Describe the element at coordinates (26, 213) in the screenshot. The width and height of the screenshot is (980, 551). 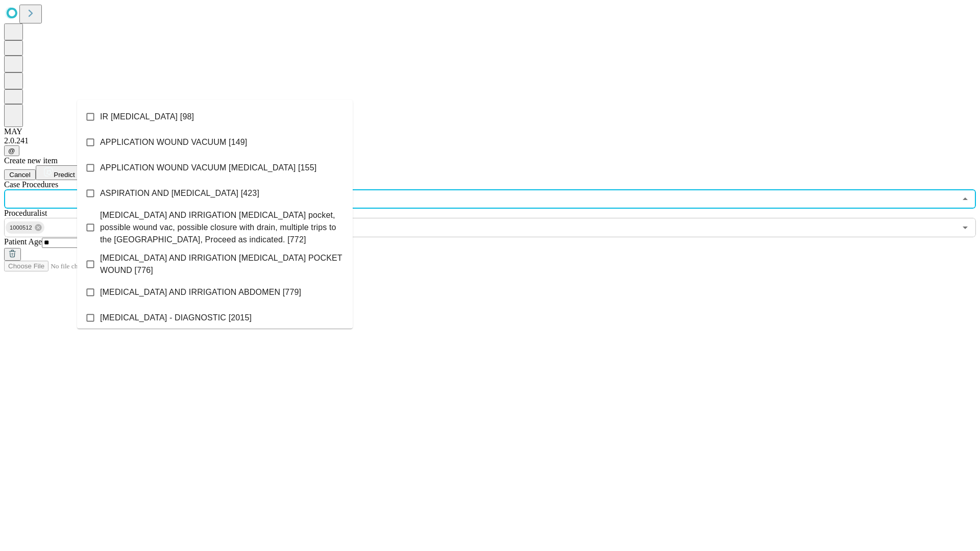
I see `span: Proceduralist` at that location.